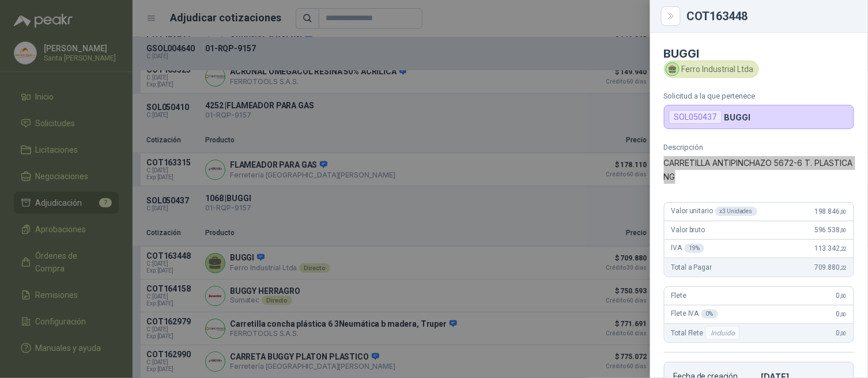 The image size is (868, 378). Describe the element at coordinates (687, 248) in the screenshot. I see `span: IVA` at that location.